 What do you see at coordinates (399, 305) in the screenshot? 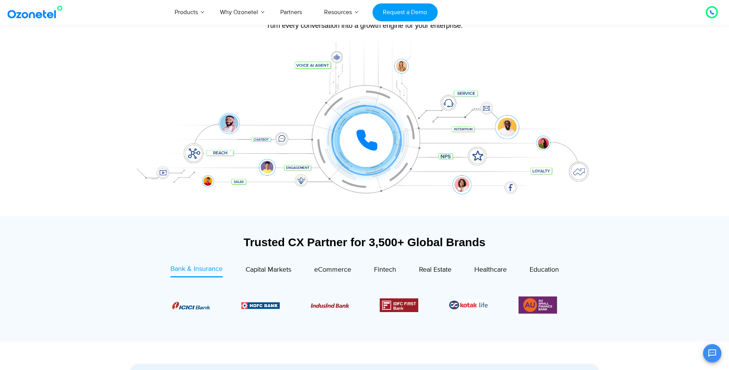
I see `div: 4 / 6` at bounding box center [399, 305].